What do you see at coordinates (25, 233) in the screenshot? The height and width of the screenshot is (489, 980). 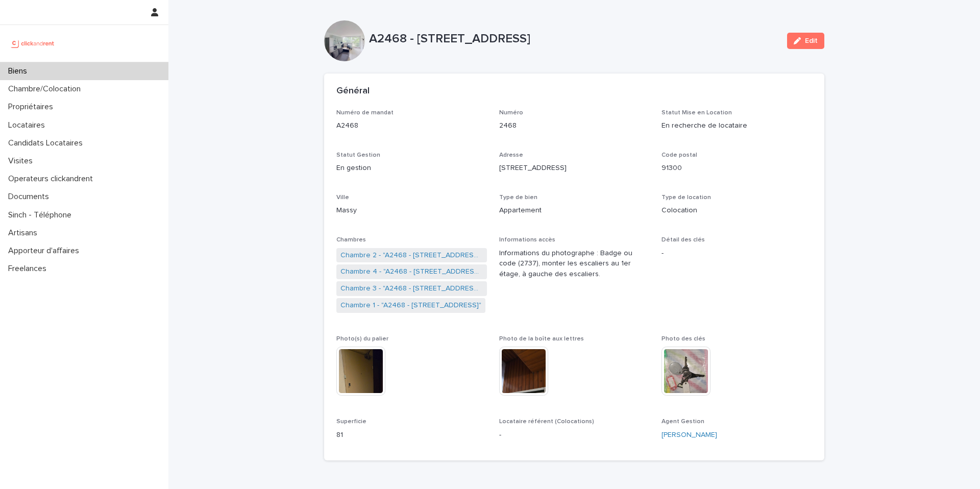 I see `p: Artisans` at bounding box center [25, 233].